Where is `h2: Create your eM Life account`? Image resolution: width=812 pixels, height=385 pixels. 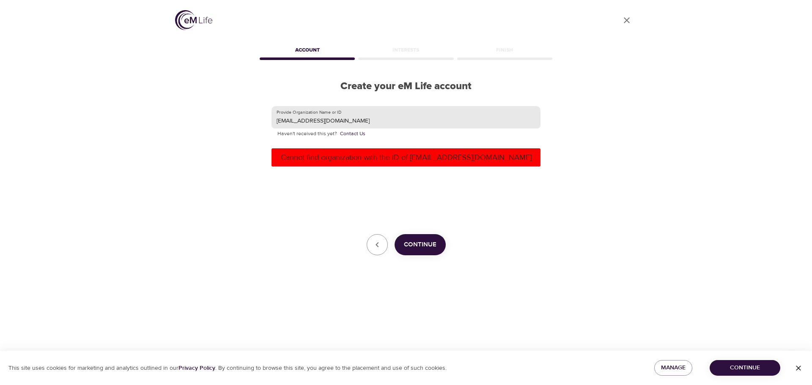 h2: Create your eM Life account is located at coordinates (406, 86).